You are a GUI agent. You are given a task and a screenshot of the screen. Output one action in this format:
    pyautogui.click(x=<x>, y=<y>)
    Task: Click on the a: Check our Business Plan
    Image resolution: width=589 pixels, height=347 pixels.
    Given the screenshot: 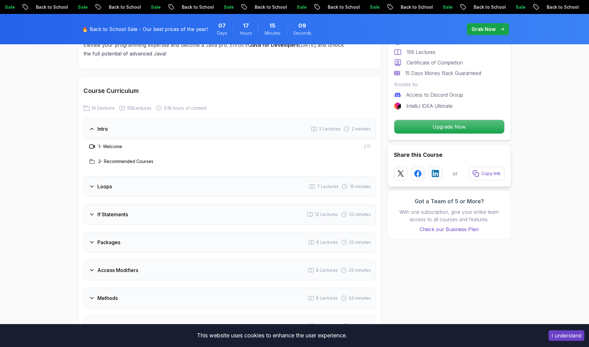 What is the action you would take?
    pyautogui.click(x=450, y=229)
    